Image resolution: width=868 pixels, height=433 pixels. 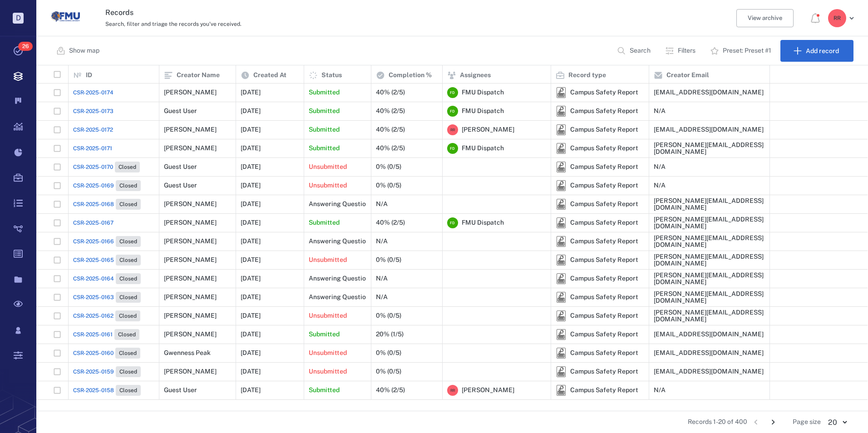 I want to click on a: CSR-2025-0160Closed, so click(x=107, y=354).